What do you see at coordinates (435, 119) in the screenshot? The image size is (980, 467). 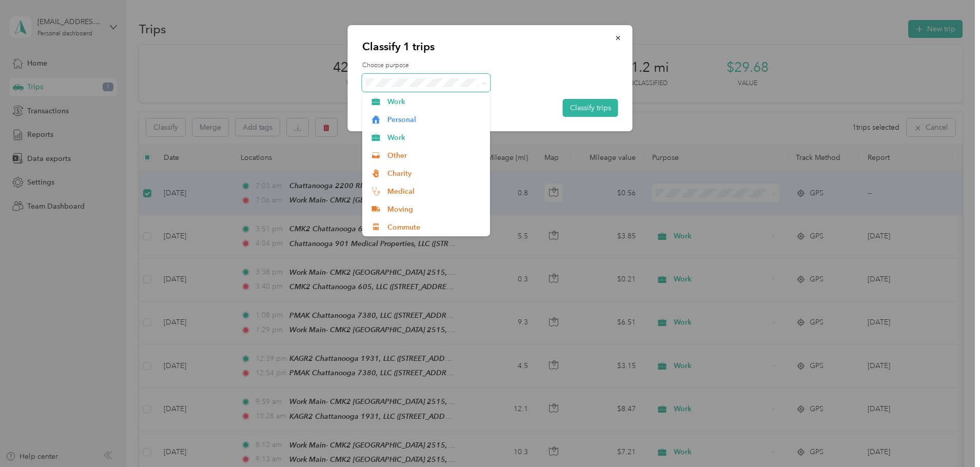 I see `span: Personal` at bounding box center [435, 119].